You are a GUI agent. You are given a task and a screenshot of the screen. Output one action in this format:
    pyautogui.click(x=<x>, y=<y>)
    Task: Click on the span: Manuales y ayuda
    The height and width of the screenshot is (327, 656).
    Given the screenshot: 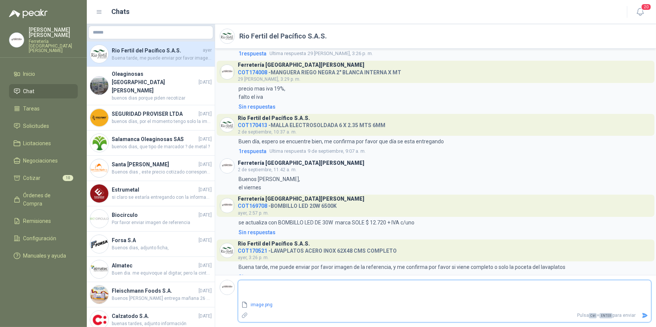 What is the action you would take?
    pyautogui.click(x=45, y=256)
    